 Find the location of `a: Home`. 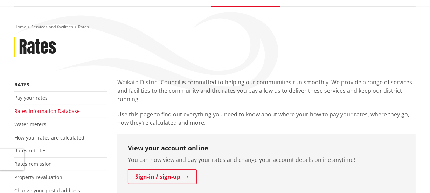

a: Home is located at coordinates (20, 27).